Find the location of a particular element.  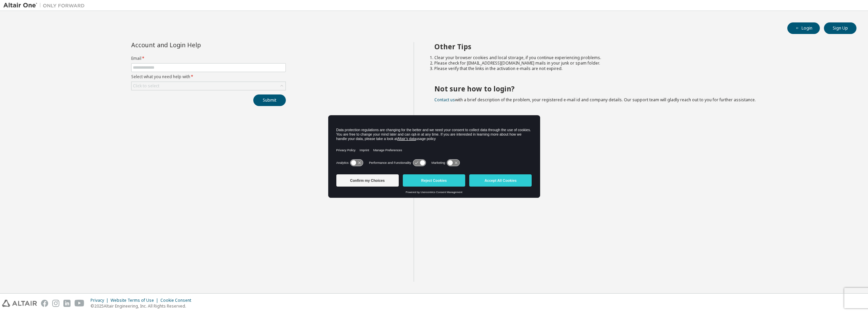

div: Cookie Consent is located at coordinates (178, 300).